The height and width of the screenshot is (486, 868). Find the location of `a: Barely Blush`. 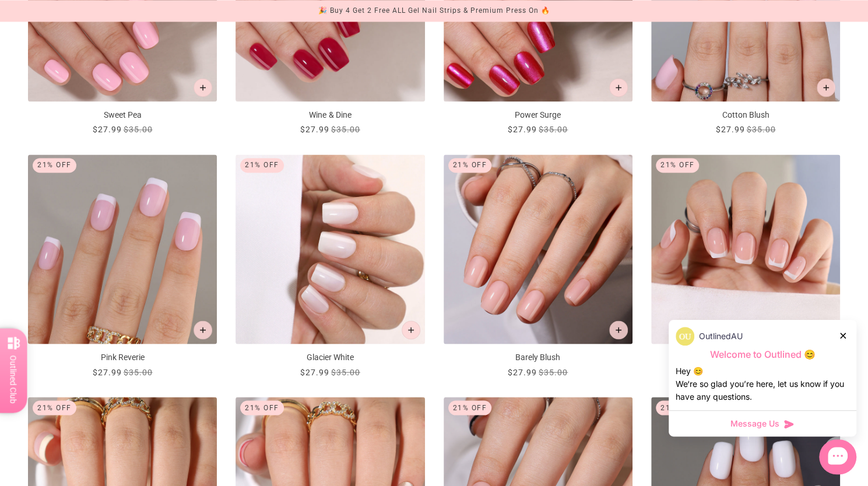

a: Barely Blush is located at coordinates (538, 266).